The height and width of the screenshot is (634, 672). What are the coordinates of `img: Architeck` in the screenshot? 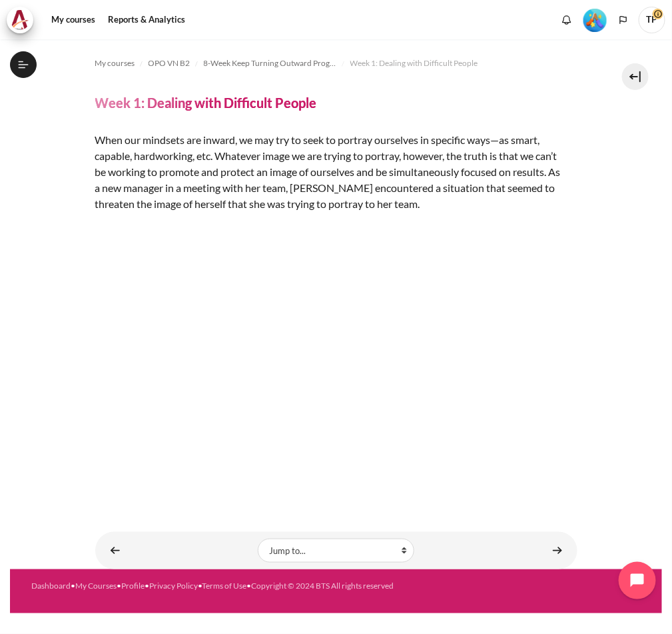 It's located at (20, 20).